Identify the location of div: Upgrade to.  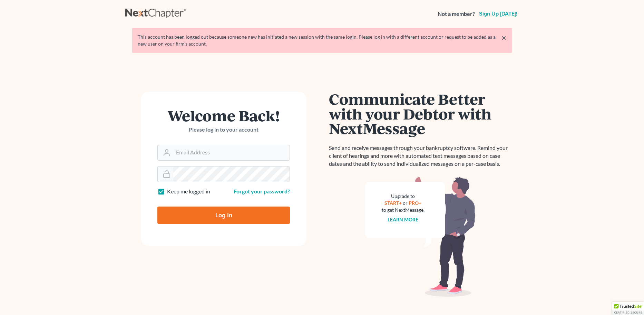
(403, 196).